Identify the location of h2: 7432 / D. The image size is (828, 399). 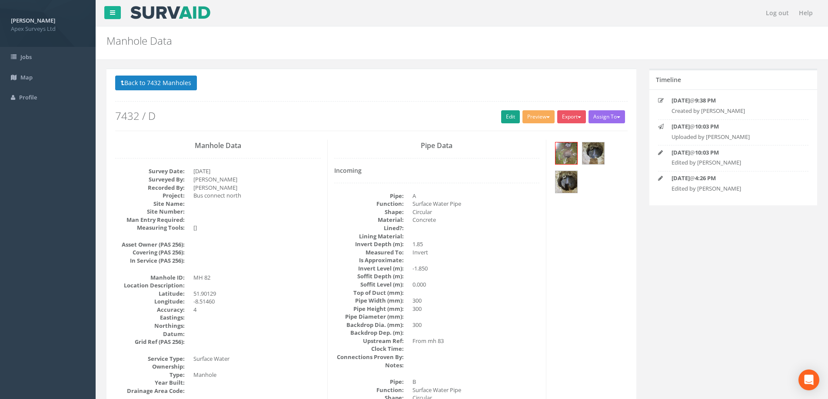
(371, 116).